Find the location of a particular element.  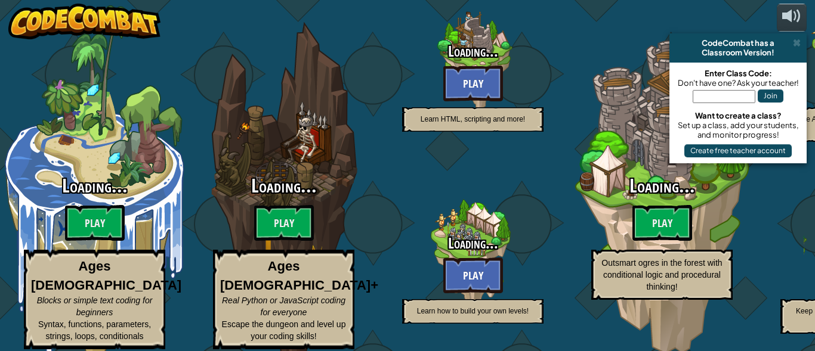

div: Want to create a class? is located at coordinates (738, 116).